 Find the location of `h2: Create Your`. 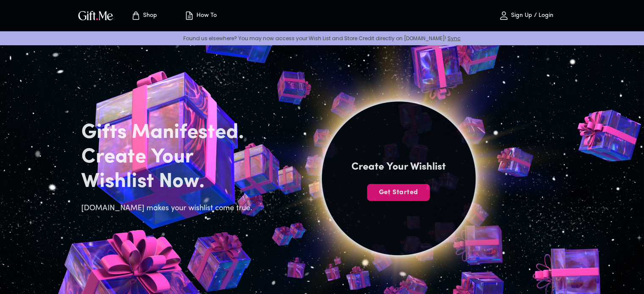

h2: Create Your is located at coordinates (169, 157).